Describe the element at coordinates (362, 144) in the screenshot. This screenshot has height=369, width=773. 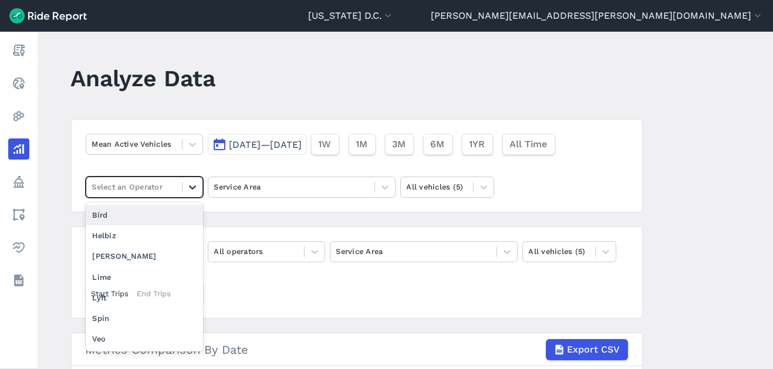
I see `button: 1M` at that location.